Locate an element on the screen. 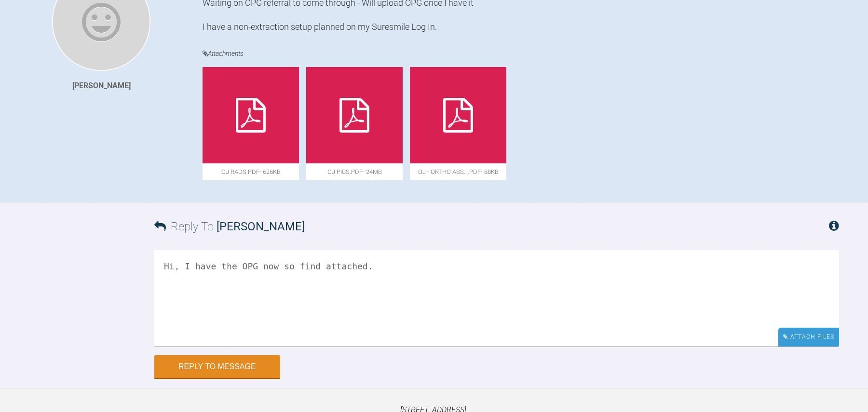 The width and height of the screenshot is (868, 412). h3: Reply To is located at coordinates (229, 226).